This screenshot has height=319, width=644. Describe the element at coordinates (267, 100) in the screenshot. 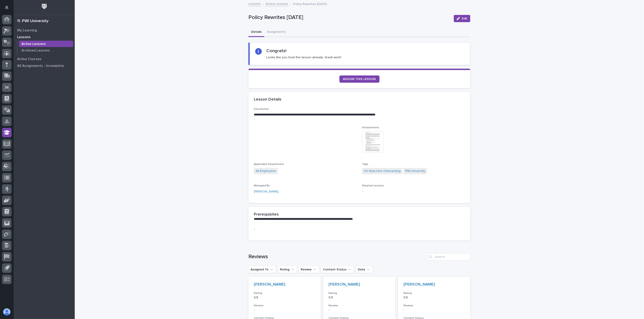

I see `h2: Lesson Details` at that location.